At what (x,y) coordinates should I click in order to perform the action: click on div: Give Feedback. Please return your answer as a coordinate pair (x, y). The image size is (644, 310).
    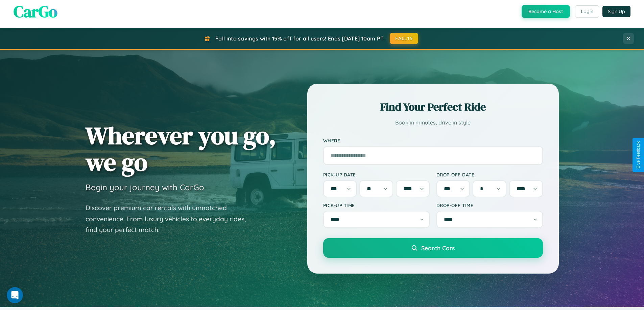
    Looking at the image, I should click on (638, 155).